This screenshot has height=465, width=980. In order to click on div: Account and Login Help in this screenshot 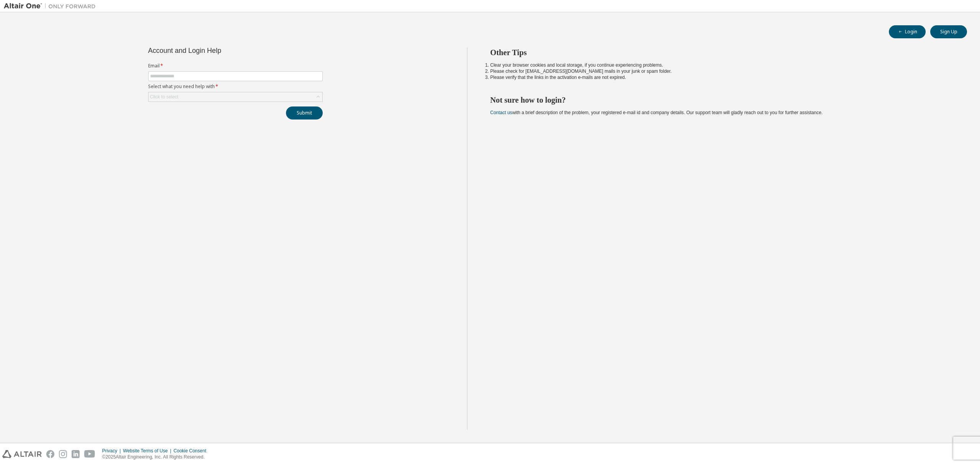, I will do `click(217, 51)`.